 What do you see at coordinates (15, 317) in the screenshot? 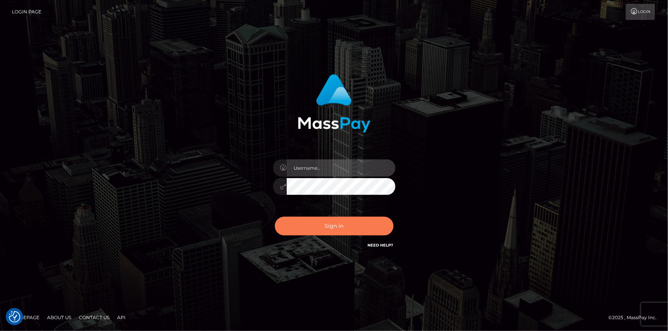
I see `button: Consent Preferences` at bounding box center [15, 317].